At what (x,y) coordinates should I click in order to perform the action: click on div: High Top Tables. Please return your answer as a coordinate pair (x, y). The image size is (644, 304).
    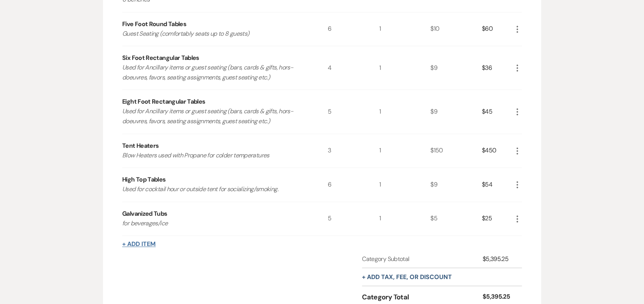
    Looking at the image, I should click on (144, 179).